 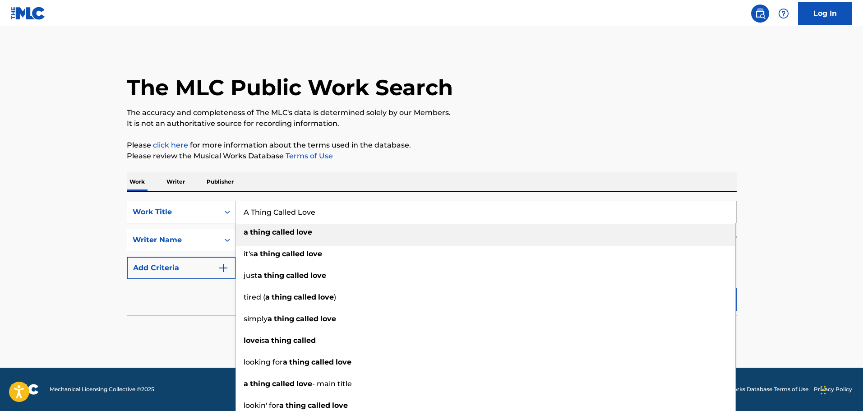 What do you see at coordinates (432, 156) in the screenshot?
I see `p: Please review the Musical Works Database` at bounding box center [432, 156].